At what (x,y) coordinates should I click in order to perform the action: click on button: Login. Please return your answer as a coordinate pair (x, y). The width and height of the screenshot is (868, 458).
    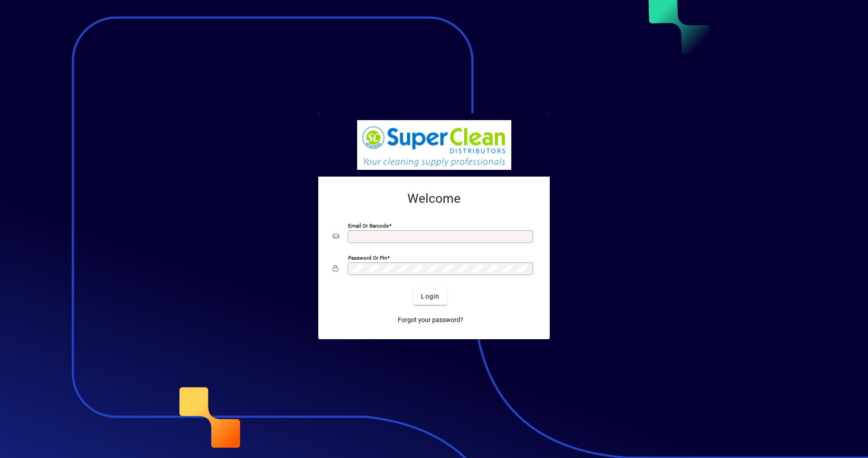
    Looking at the image, I should click on (430, 297).